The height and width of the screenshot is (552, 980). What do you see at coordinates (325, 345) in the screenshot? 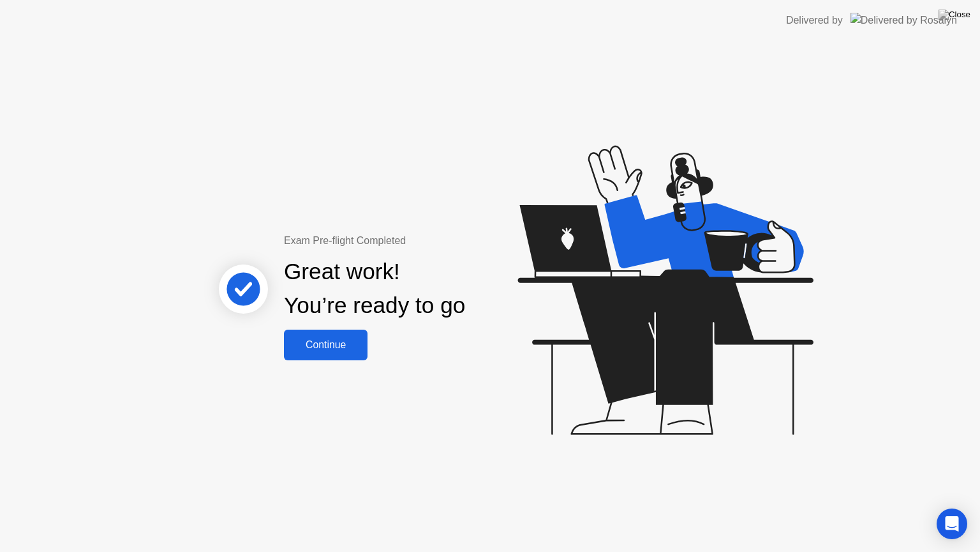
I see `div: Continue` at bounding box center [325, 345].